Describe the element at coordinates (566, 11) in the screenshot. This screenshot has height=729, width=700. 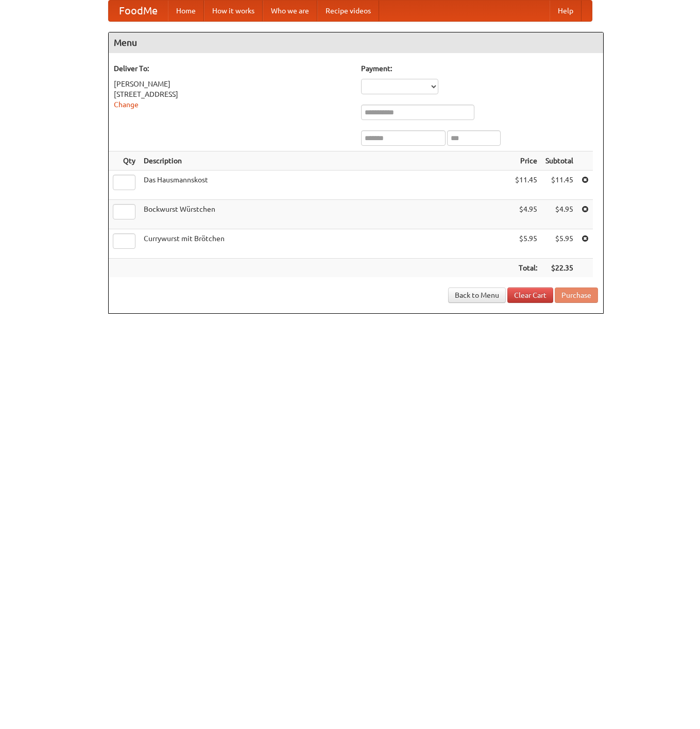
I see `a: Help` at that location.